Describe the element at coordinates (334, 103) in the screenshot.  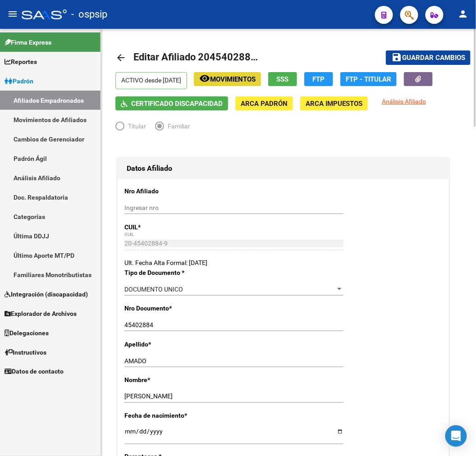
I see `button: ARCA Impuestos` at that location.